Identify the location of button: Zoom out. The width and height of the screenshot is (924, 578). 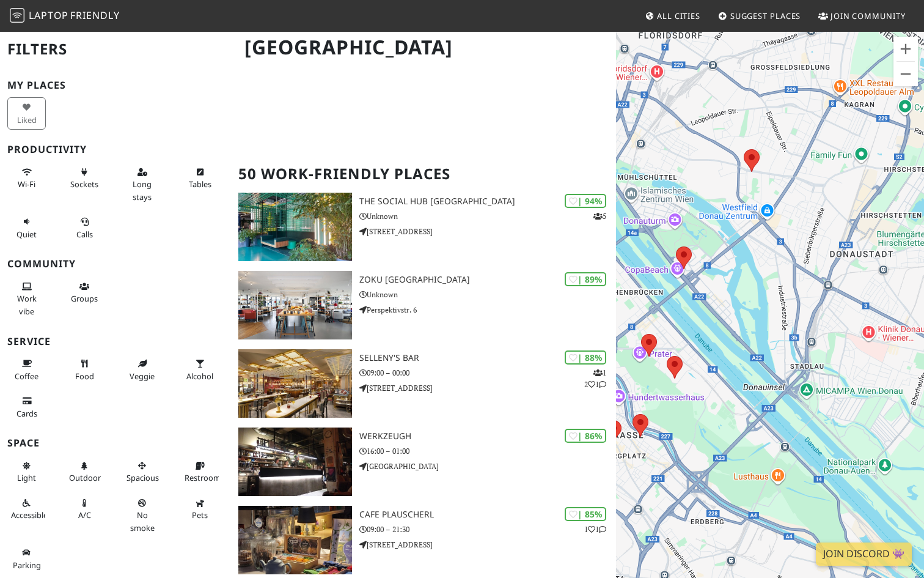
(906, 74).